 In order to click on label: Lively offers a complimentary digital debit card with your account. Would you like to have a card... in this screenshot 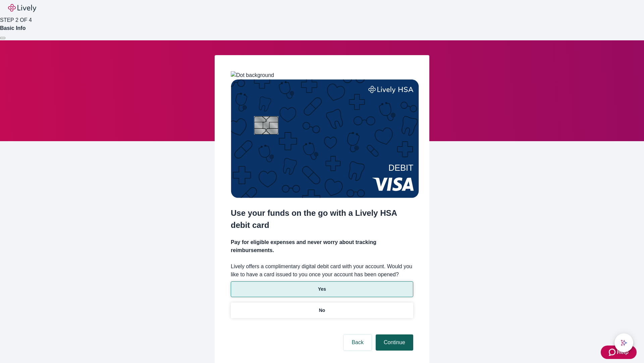, I will do `click(322, 270)`.